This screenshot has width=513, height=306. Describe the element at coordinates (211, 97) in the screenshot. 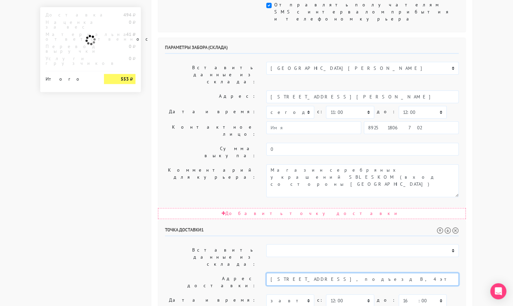

I see `label: Адрес:` at that location.